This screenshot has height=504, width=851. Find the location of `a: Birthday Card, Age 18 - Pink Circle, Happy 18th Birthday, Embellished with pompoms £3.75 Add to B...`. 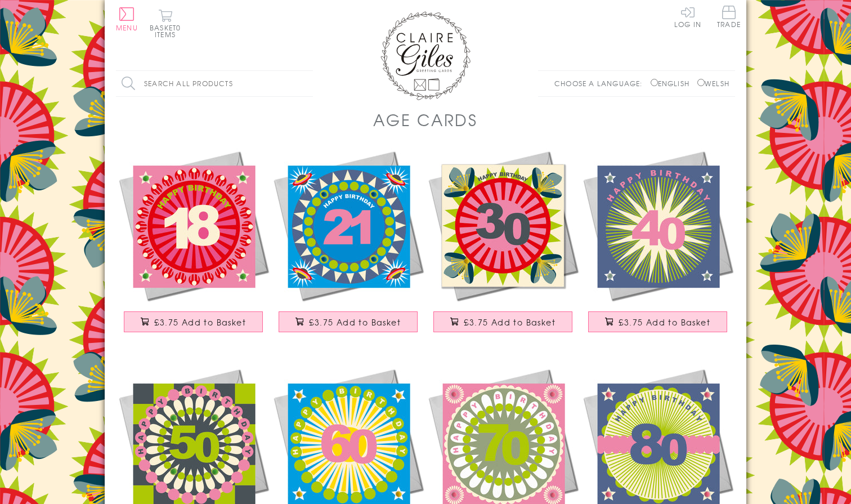

a: Birthday Card, Age 18 - Pink Circle, Happy 18th Birthday, Embellished with pompoms £3.75 Add to B... is located at coordinates (193, 245).